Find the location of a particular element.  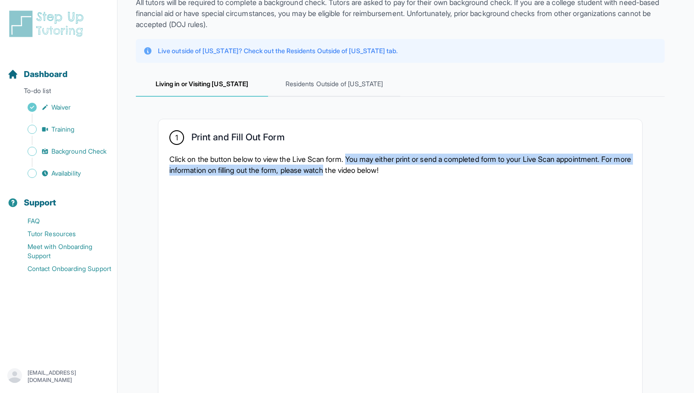

span: Training is located at coordinates (63, 129).